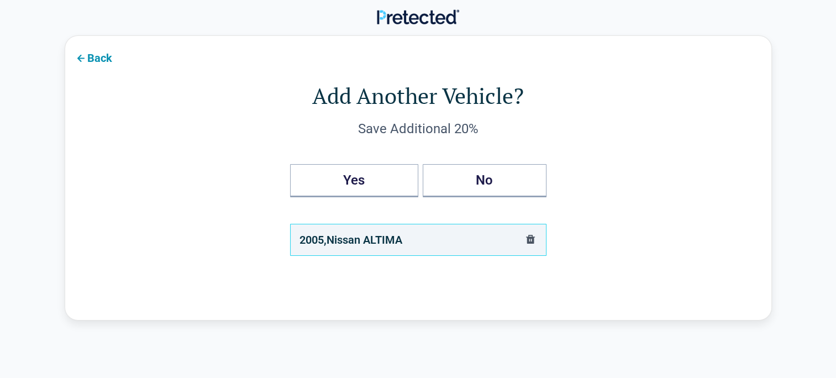 Image resolution: width=836 pixels, height=378 pixels. I want to click on div: Add Another Vehicles?, so click(418, 181).